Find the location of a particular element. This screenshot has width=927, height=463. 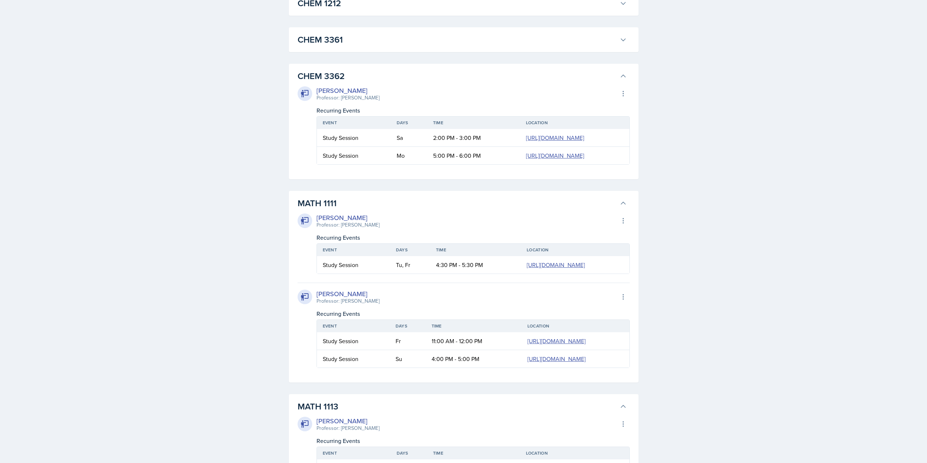

td: 2:00 PM - 3:00 PM is located at coordinates (473, 138).